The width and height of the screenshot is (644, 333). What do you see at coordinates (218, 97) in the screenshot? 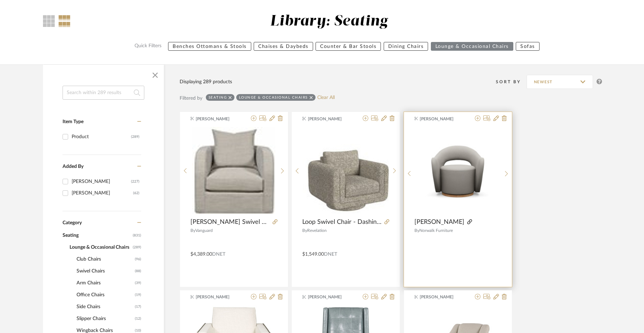
I see `div: Seating` at bounding box center [218, 97].